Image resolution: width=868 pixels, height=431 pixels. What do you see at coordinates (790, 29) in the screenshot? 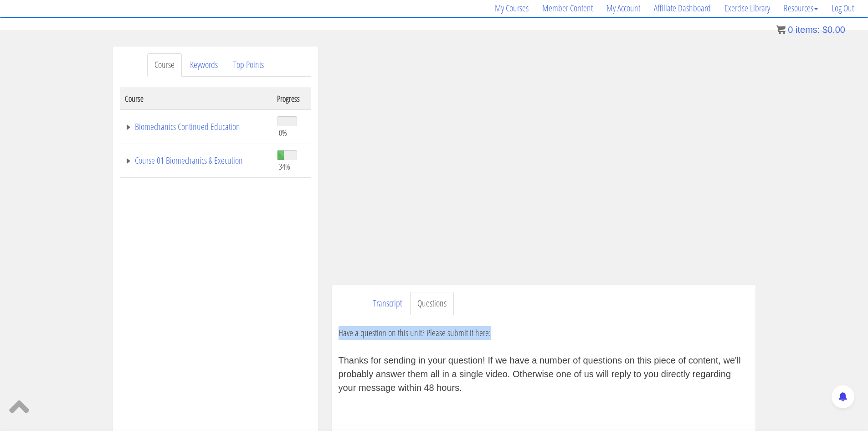
I see `span: 0` at bounding box center [790, 29].